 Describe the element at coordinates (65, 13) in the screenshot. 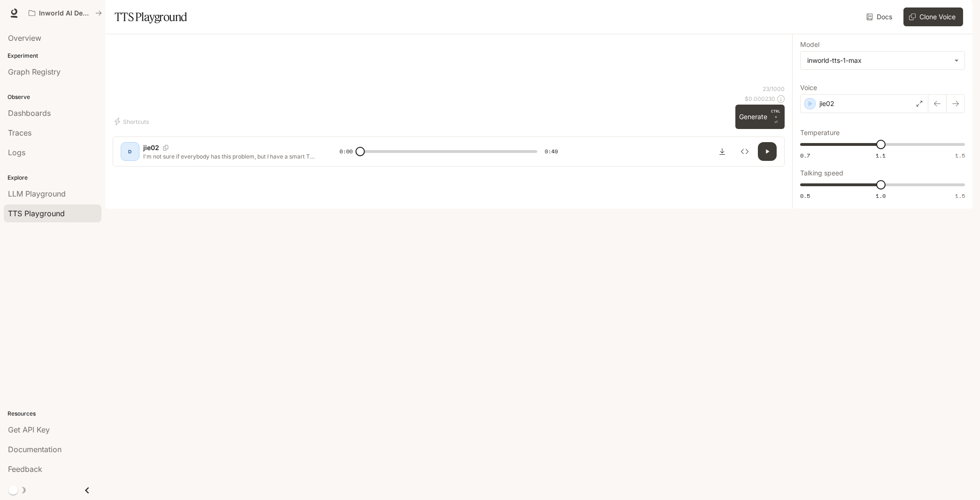

I see `p: Inworld AI Demos` at that location.